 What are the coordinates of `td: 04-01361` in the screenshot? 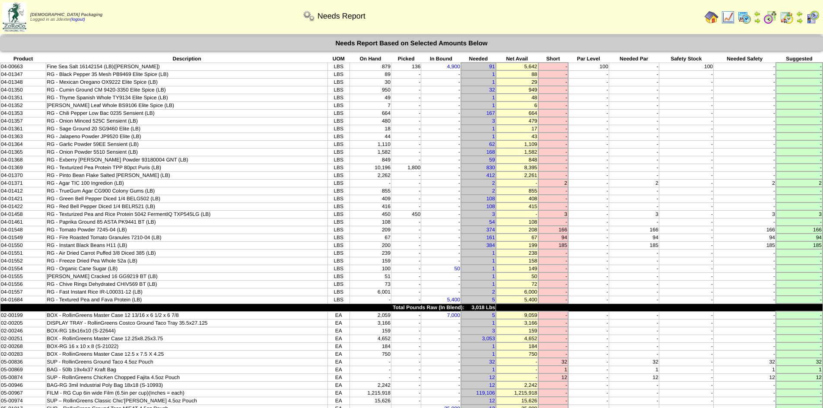 It's located at (23, 129).